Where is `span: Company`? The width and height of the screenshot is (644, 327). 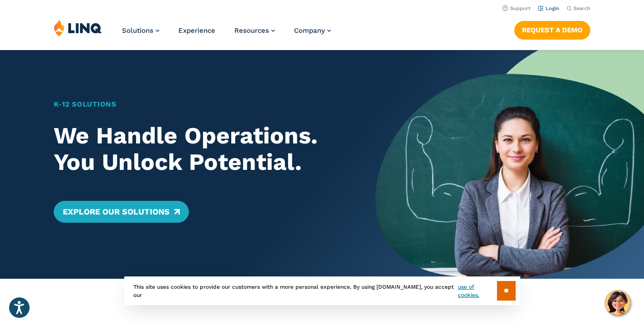 span: Company is located at coordinates (310, 30).